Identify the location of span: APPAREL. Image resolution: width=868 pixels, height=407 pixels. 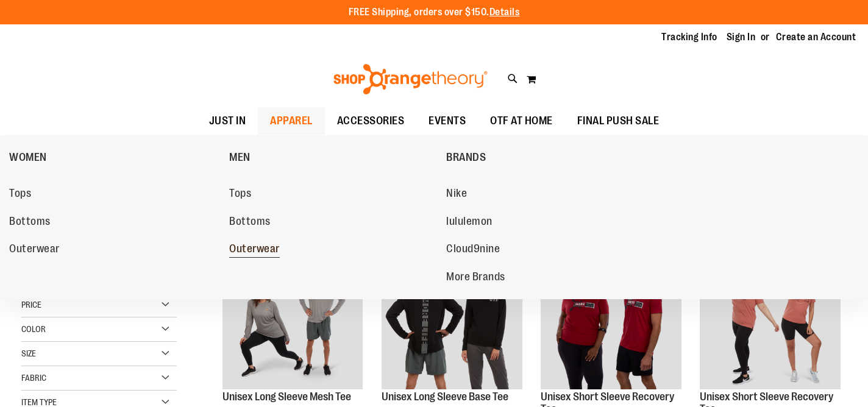
(291, 120).